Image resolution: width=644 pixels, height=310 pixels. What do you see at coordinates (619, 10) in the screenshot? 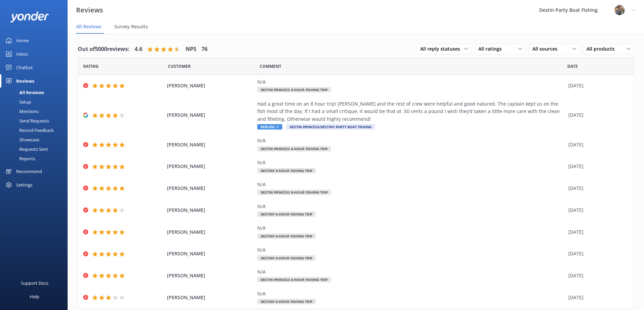
I see `img: 250-1666038197.jpg` at bounding box center [619, 10].